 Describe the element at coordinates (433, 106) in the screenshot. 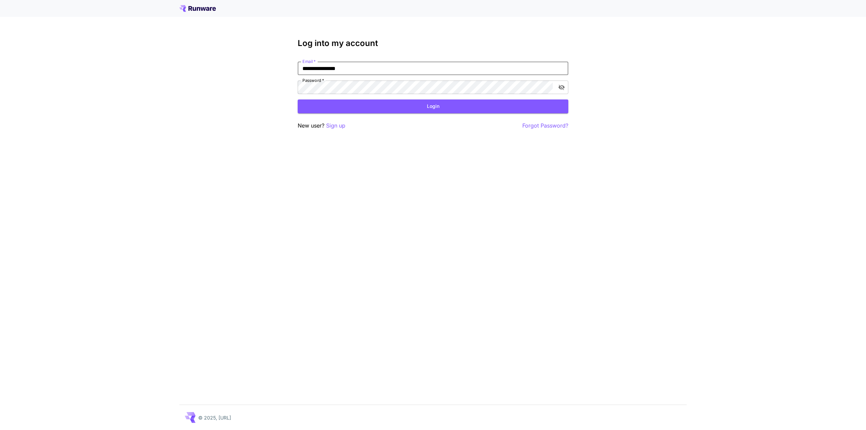

I see `button: Login` at that location.